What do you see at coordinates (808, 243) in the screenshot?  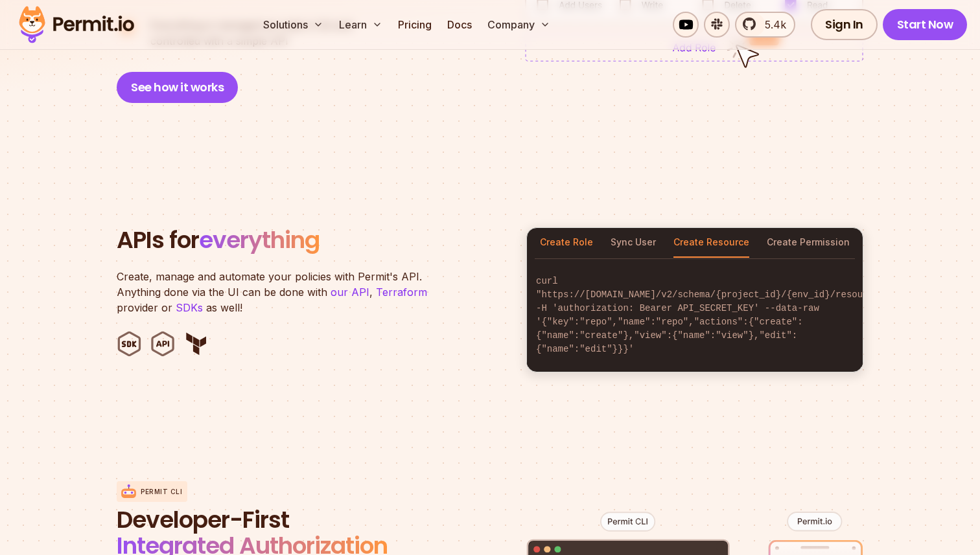 I see `button: Create Permission` at bounding box center [808, 243].